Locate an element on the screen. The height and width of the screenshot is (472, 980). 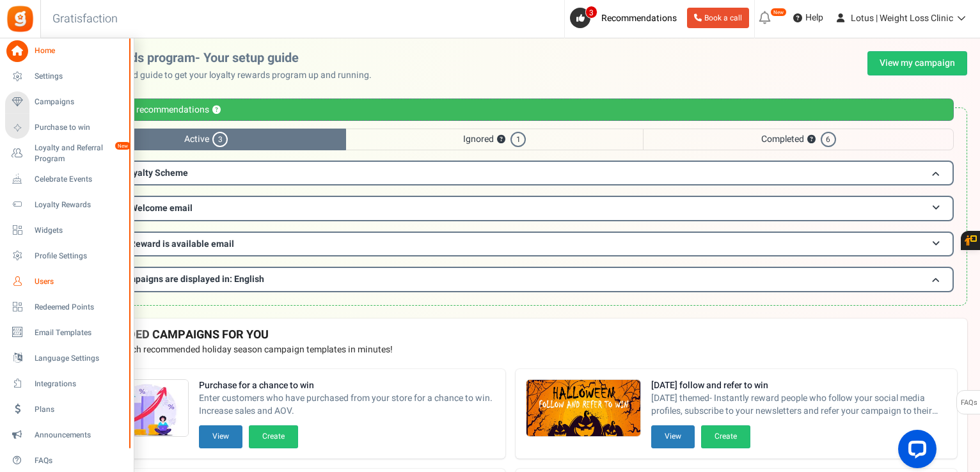
h4: RECOMMENDED CAMPAIGNS FOR YOU is located at coordinates (510, 335).